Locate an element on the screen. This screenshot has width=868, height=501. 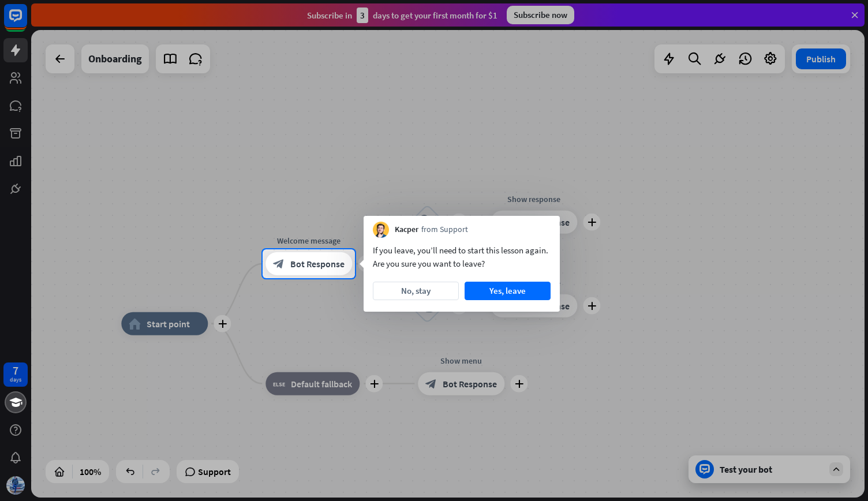
i: block_bot_response is located at coordinates (279, 264).